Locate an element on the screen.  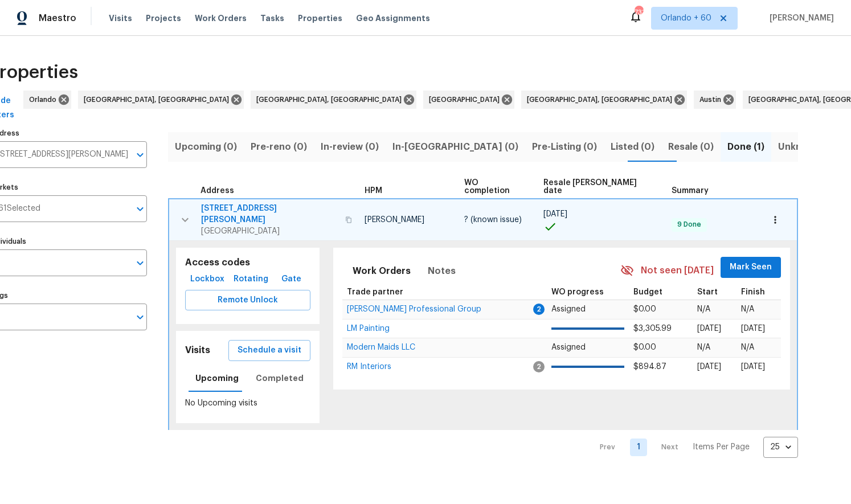
span: $894.87 is located at coordinates (650, 367).